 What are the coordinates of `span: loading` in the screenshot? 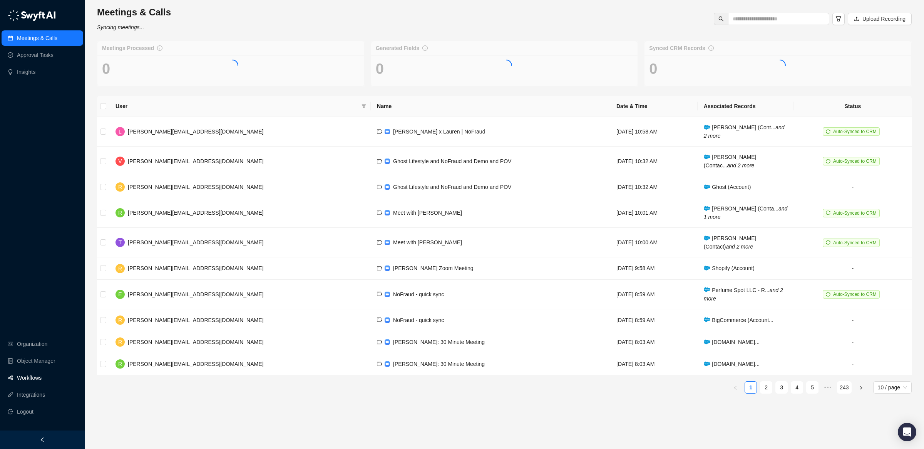 It's located at (506, 66).